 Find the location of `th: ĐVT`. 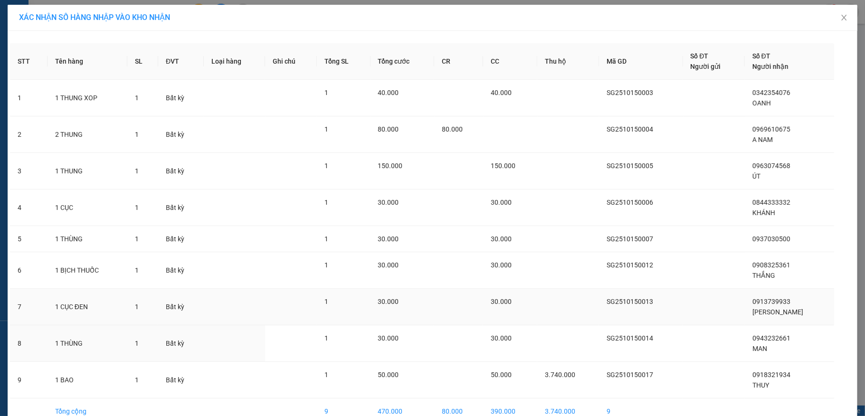

th: ĐVT is located at coordinates (181, 61).